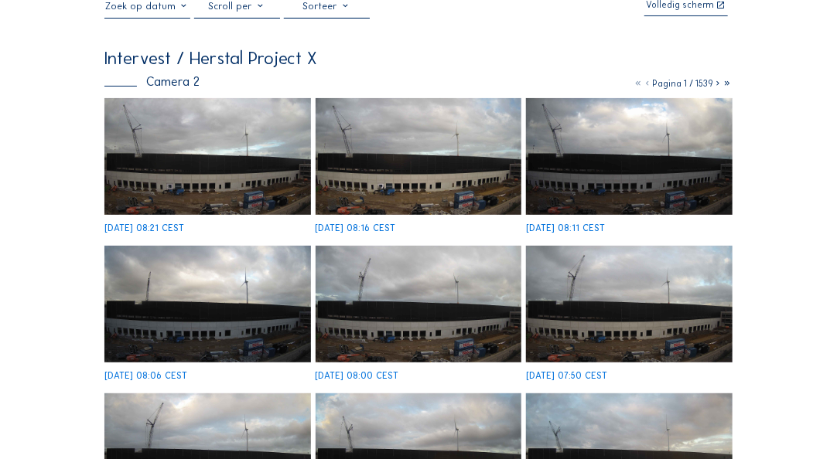 This screenshot has height=459, width=837. I want to click on img: image_53213677, so click(418, 304).